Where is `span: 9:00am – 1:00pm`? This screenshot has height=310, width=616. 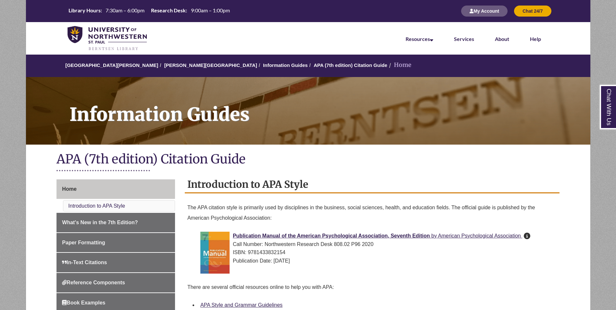
span: 9:00am – 1:00pm is located at coordinates (211, 10).